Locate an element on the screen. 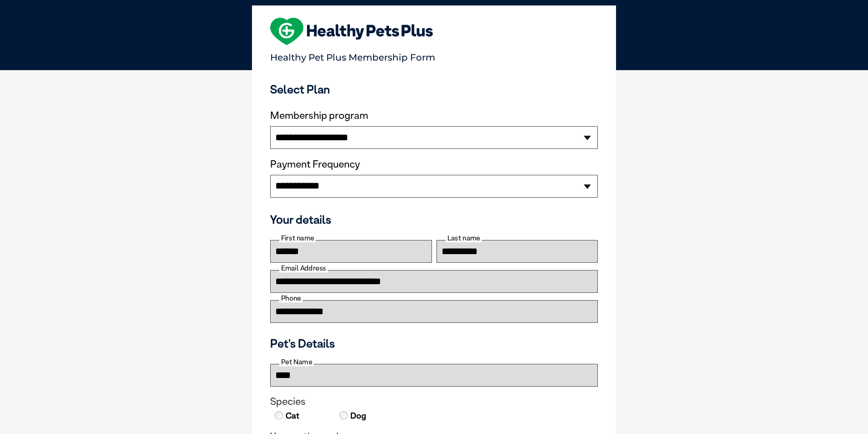 The image size is (868, 434). label: First name is located at coordinates (297, 238).